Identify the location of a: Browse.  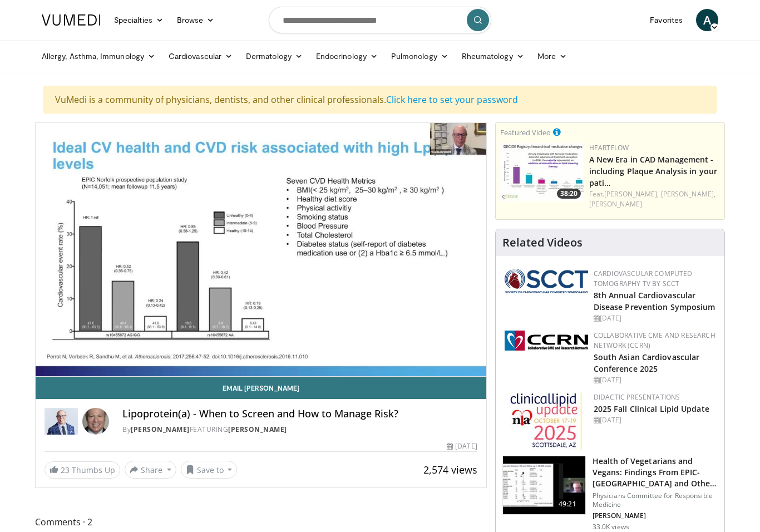
(196, 20).